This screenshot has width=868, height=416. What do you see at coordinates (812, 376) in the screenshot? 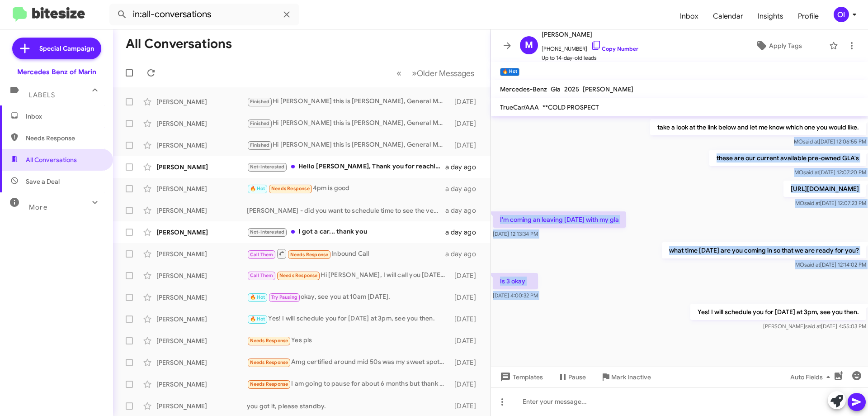
I see `span: Auto Fields` at bounding box center [812, 376].